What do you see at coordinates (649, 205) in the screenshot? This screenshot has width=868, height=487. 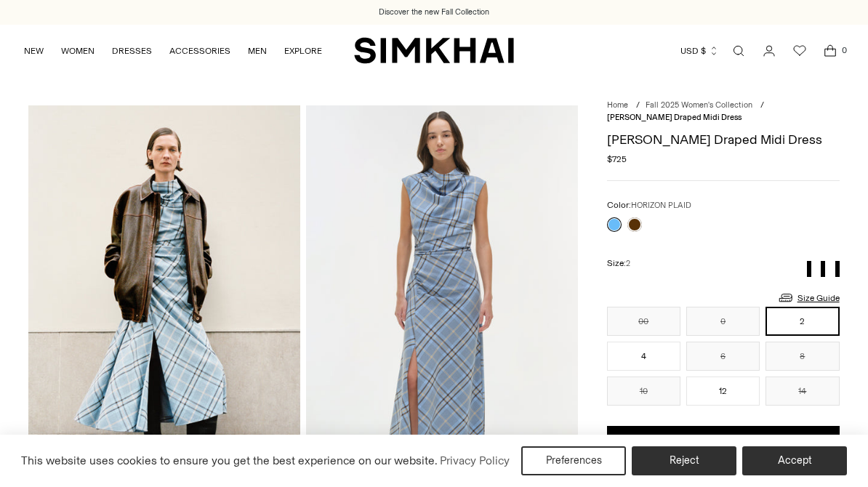 I see `label: Color:` at bounding box center [649, 205].